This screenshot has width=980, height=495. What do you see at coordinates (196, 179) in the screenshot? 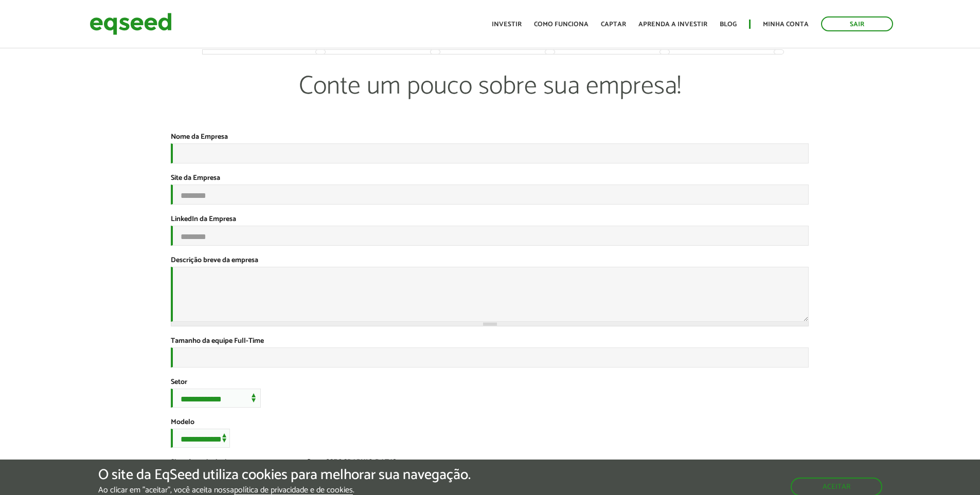
I see `label: Site da Empresa` at bounding box center [196, 179].